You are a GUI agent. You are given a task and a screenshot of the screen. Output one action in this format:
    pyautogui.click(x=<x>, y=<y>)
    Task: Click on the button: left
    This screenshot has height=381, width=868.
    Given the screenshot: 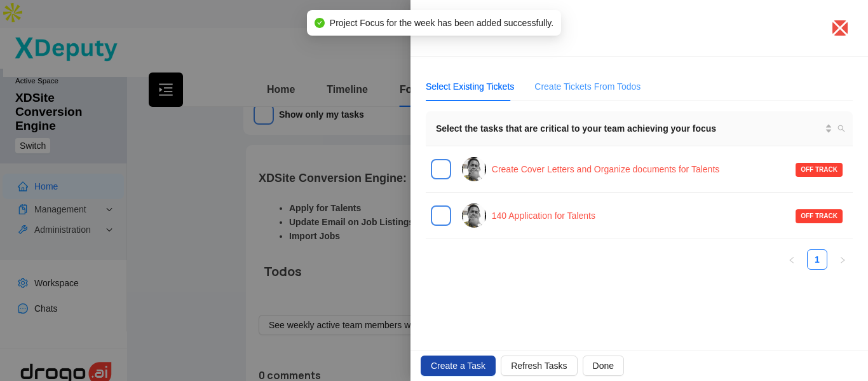 What is the action you would take?
    pyautogui.click(x=792, y=259)
    